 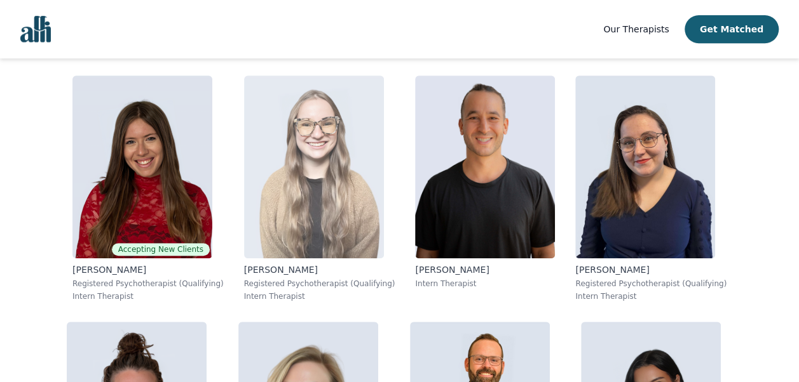 What do you see at coordinates (645, 167) in the screenshot?
I see `img: Vanessa_McCulloch` at bounding box center [645, 167].